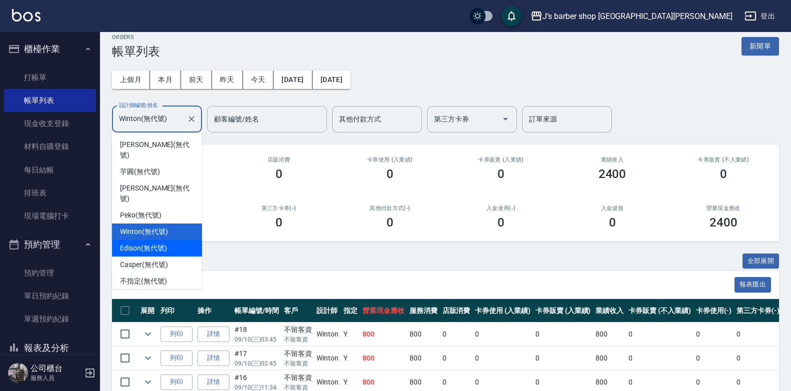  I want to click on th: 卡券使用 (入業績), so click(502, 310).